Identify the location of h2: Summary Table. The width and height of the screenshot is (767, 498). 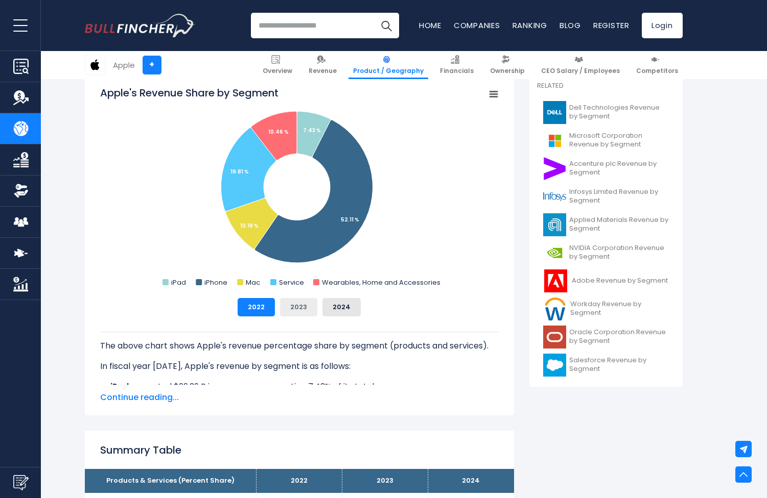
(299, 450).